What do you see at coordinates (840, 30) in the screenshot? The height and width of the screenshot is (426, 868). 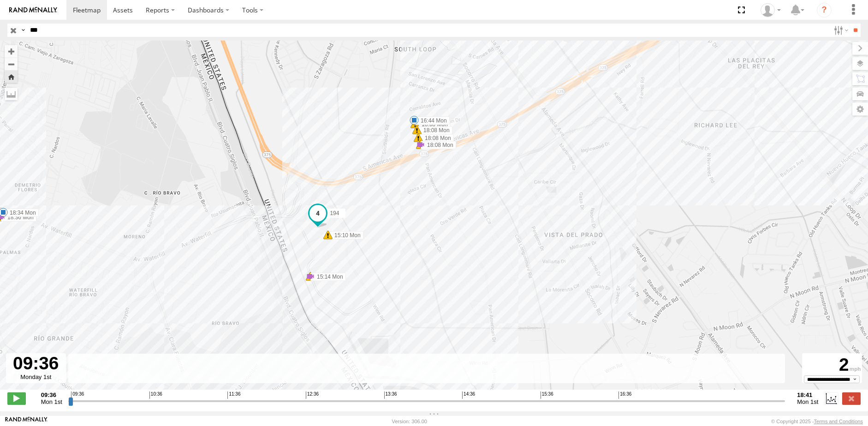 I see `label: Search Filter Options` at bounding box center [840, 30].